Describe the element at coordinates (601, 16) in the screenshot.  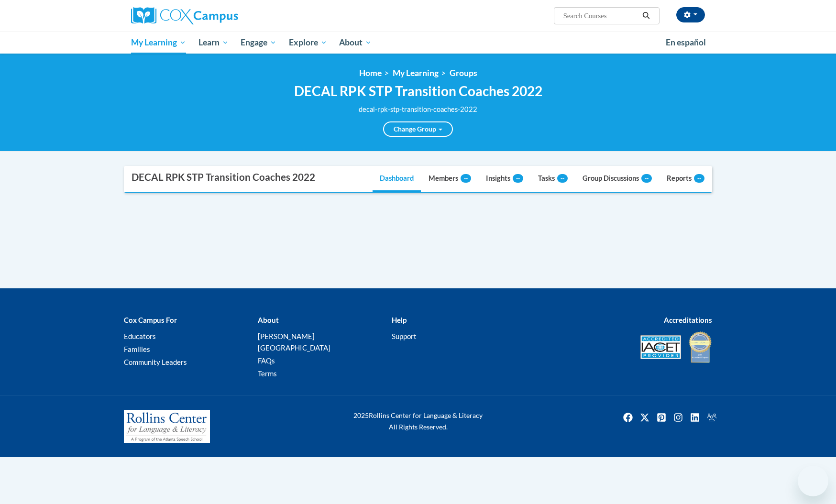
I see `input: Search Courses` at that location.